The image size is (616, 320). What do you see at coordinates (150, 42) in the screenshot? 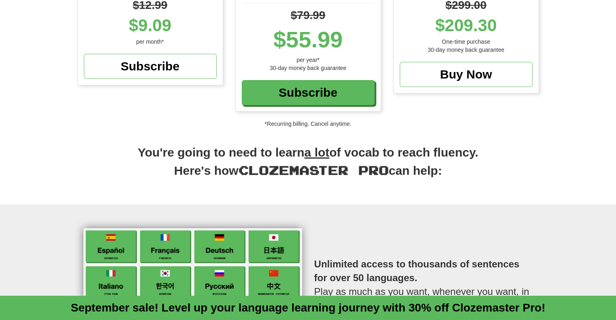
I see `div: per month*` at bounding box center [150, 42].